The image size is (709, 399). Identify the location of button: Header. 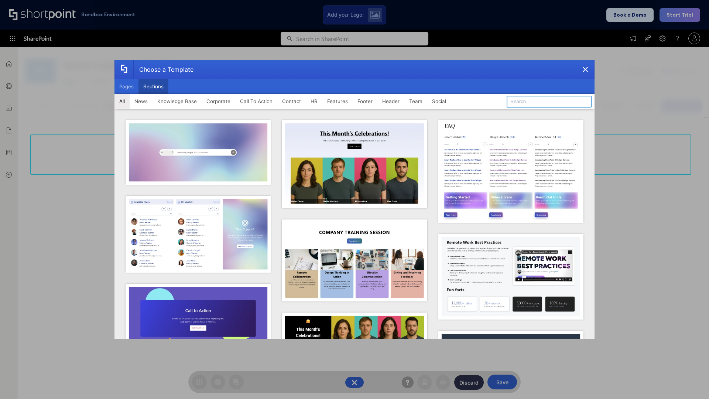
(391, 101).